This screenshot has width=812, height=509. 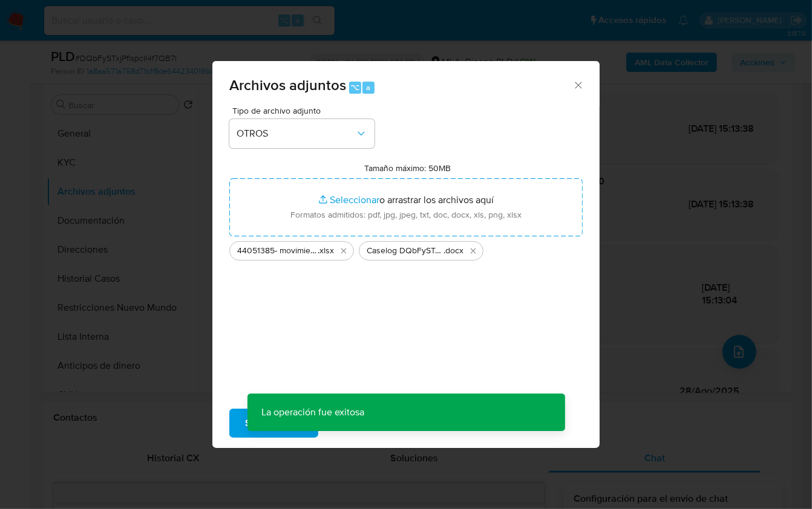 I want to click on span: .xlsx, so click(x=325, y=251).